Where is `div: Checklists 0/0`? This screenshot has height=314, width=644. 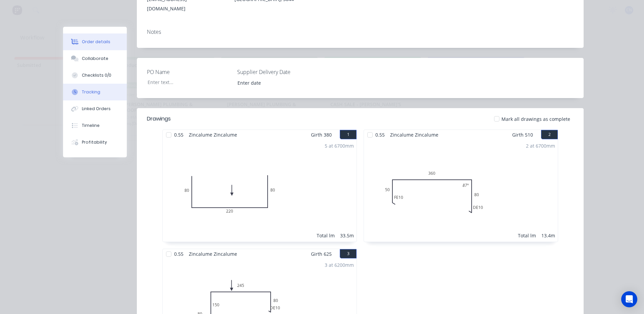
div: Checklists 0/0 is located at coordinates (96, 75).